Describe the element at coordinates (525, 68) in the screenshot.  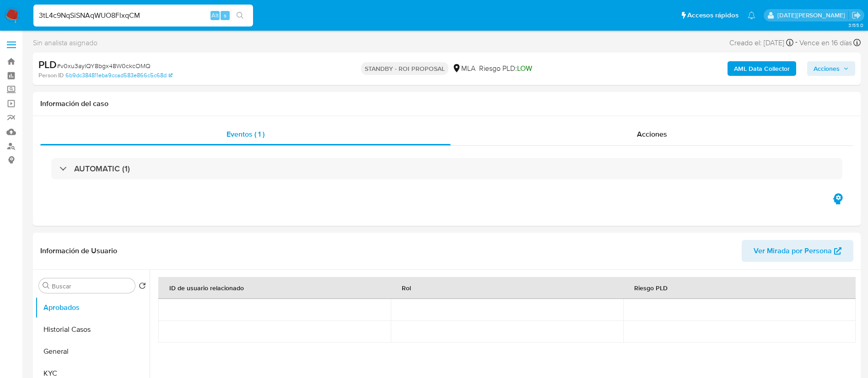
I see `span: LOW` at that location.